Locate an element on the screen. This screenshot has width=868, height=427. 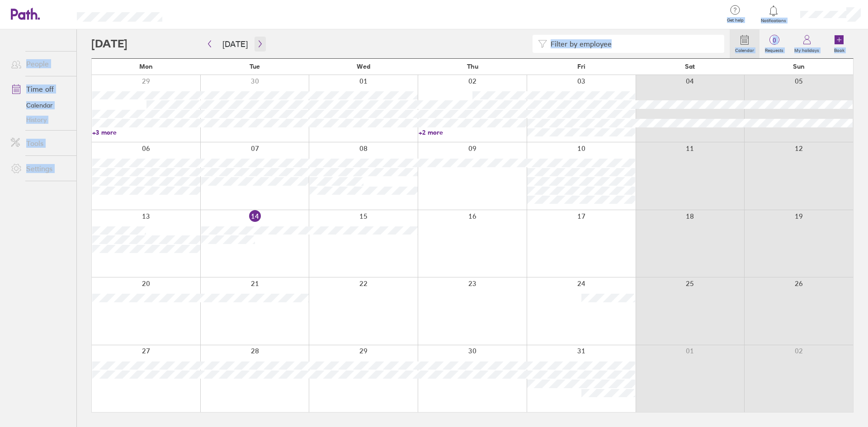
span: Wed is located at coordinates (363, 66).